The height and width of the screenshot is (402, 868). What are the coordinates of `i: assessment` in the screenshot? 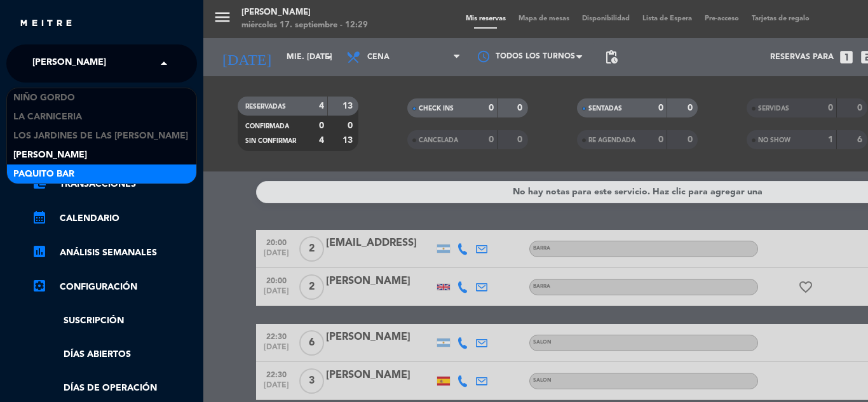 It's located at (39, 252).